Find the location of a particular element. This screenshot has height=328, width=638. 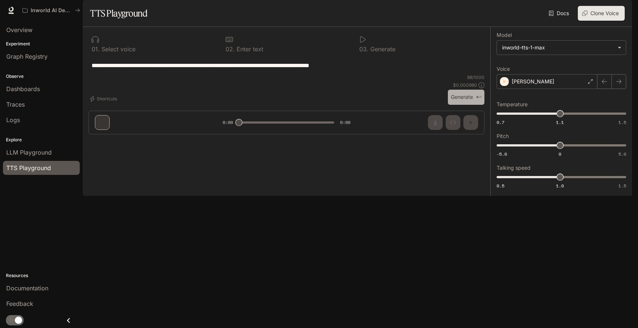

button: All workspaces is located at coordinates (51, 10).